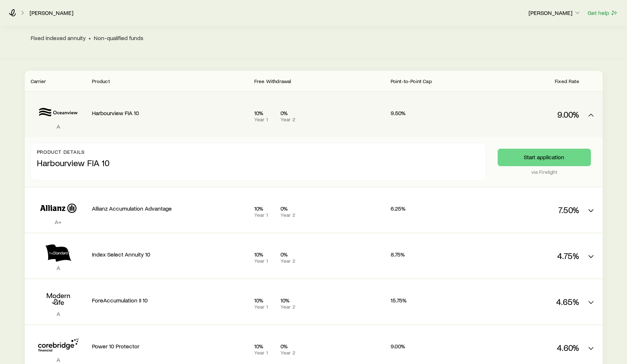 The width and height of the screenshot is (627, 364). Describe the element at coordinates (58, 38) in the screenshot. I see `span: Fixed indexed annuity` at that location.